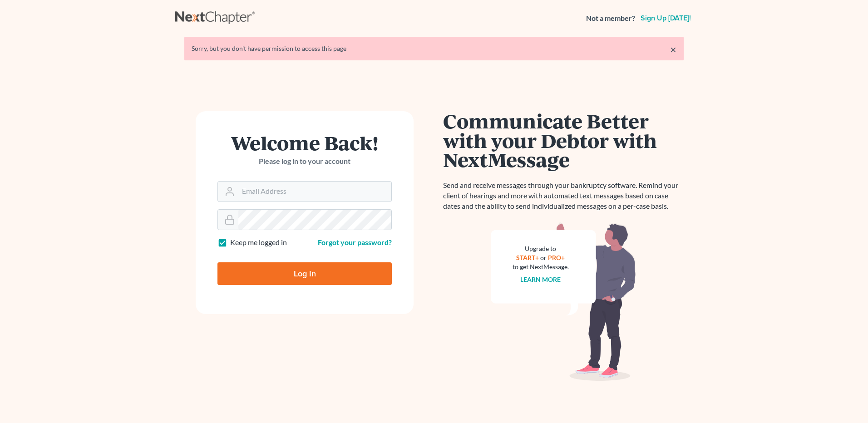 This screenshot has height=423, width=868. What do you see at coordinates (305, 161) in the screenshot?
I see `p: Please log in to your account` at bounding box center [305, 161].